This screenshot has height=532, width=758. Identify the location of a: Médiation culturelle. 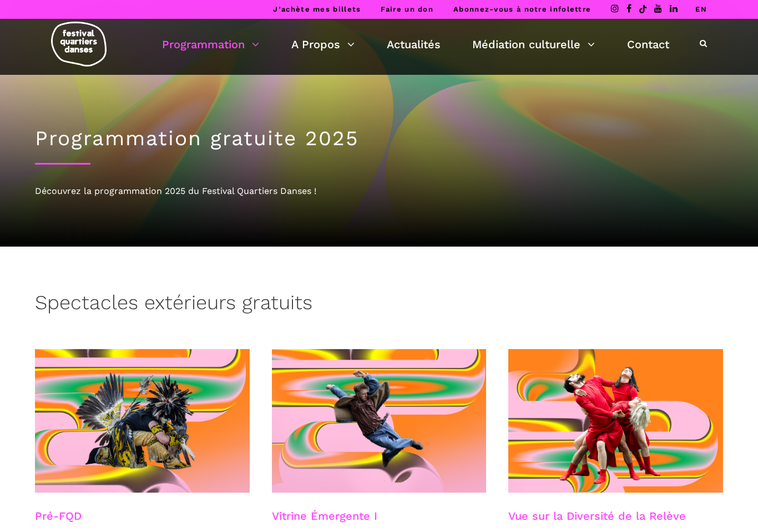
(533, 44).